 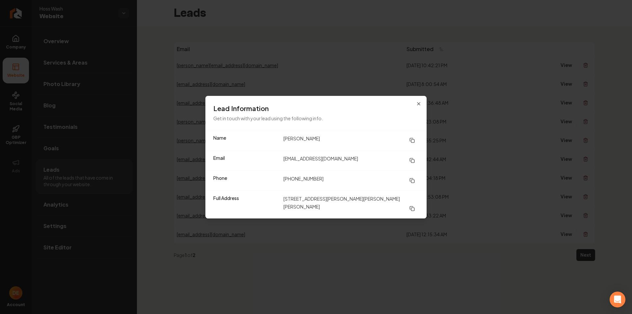 I want to click on h3: Lead Information, so click(x=316, y=108).